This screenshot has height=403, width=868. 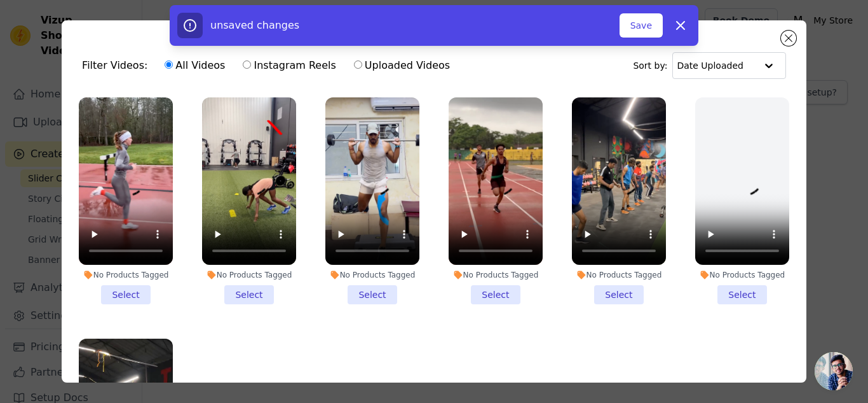 What do you see at coordinates (255, 25) in the screenshot?
I see `span: unsaved changes` at bounding box center [255, 25].